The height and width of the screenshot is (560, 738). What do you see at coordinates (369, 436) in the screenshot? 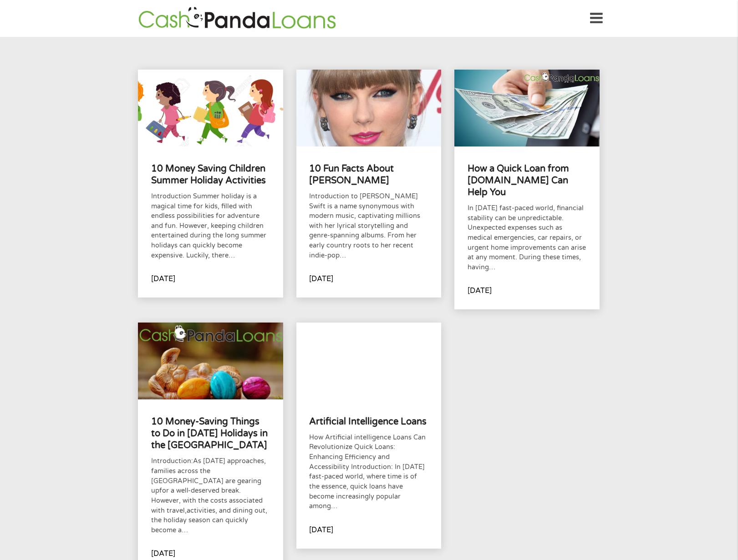
I see `a: Artificial Intelligence LoansHow Artificial intelligence Loans Can Revolutionize Quick Loans: Enh...` at bounding box center [369, 436].